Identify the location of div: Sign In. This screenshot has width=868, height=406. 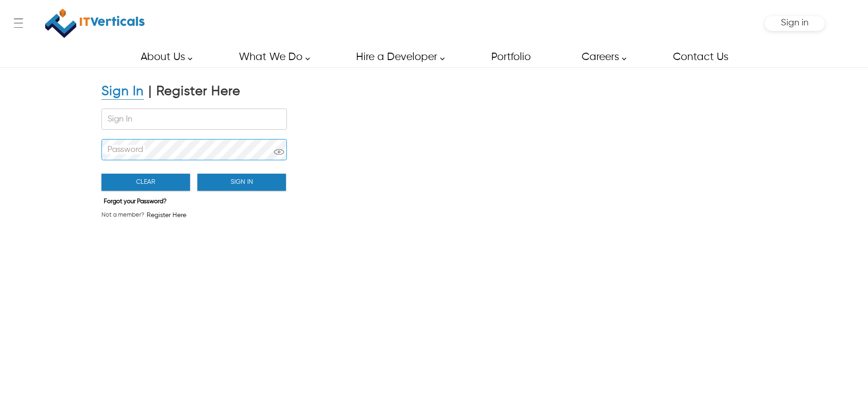
(123, 91).